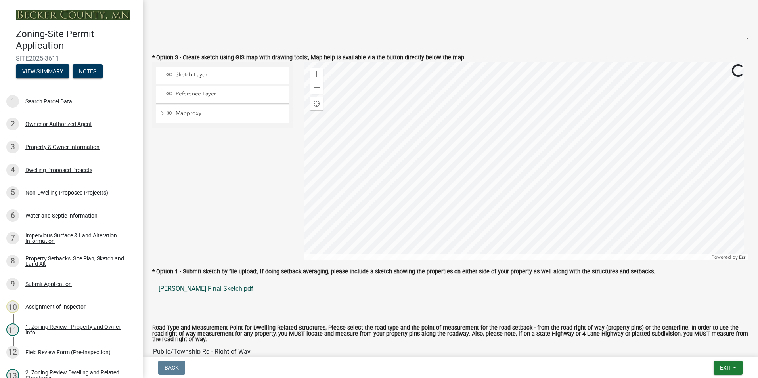  Describe the element at coordinates (49, 101) in the screenshot. I see `div: Search Parcel Data` at that location.